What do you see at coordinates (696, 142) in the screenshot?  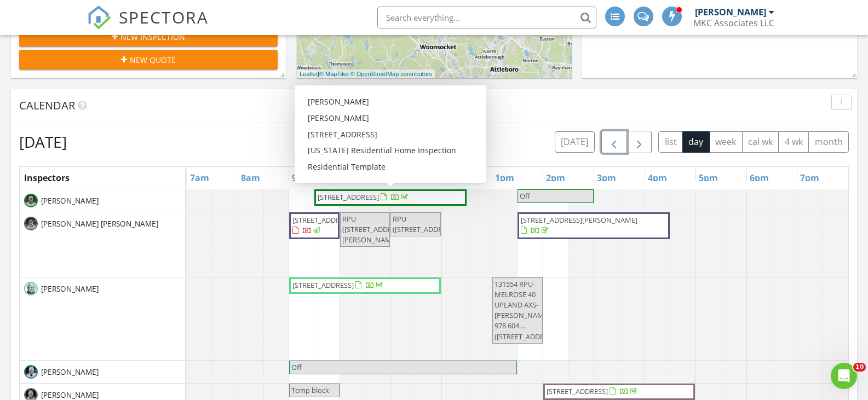 I see `button: day` at bounding box center [696, 142].